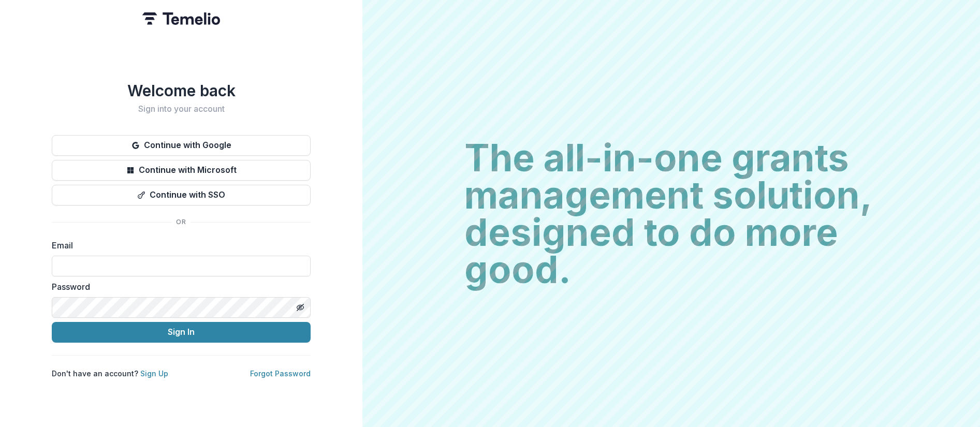  Describe the element at coordinates (181, 332) in the screenshot. I see `button: Sign In` at that location.